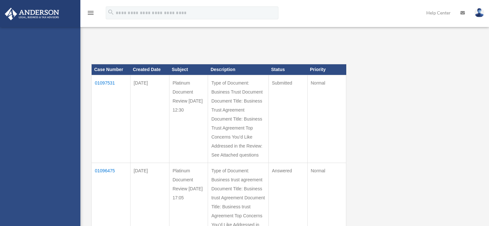  I want to click on td: Submitted, so click(287, 119).